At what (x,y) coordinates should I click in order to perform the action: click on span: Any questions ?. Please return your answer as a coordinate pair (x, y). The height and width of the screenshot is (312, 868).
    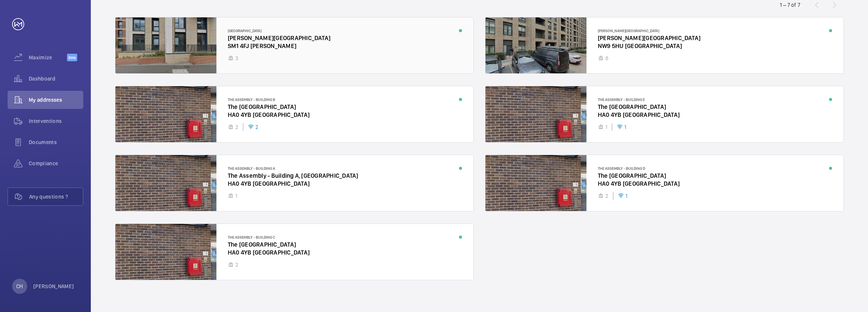
    Looking at the image, I should click on (56, 197).